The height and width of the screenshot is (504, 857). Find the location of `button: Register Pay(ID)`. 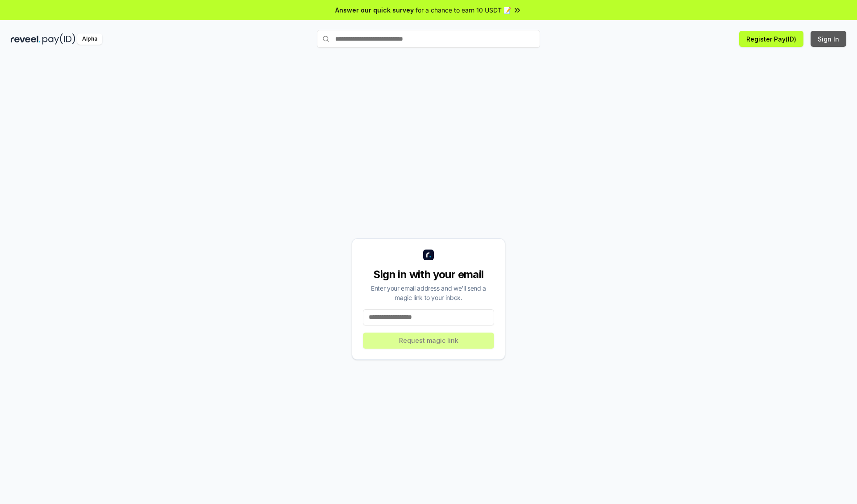

button: Register Pay(ID) is located at coordinates (771, 39).